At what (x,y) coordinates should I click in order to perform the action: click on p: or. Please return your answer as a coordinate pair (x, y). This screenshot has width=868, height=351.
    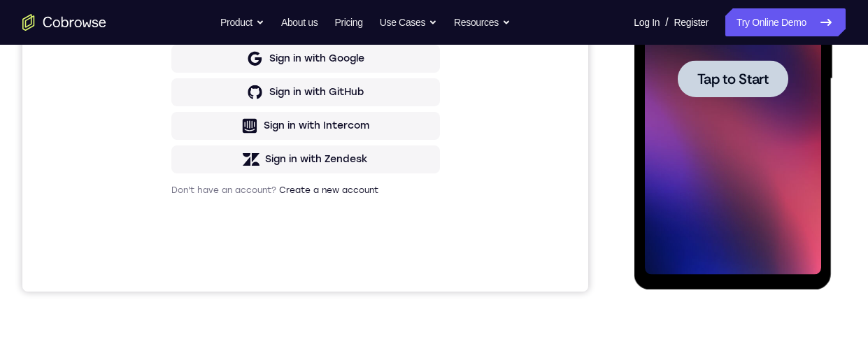
    Looking at the image, I should click on (282, 206).